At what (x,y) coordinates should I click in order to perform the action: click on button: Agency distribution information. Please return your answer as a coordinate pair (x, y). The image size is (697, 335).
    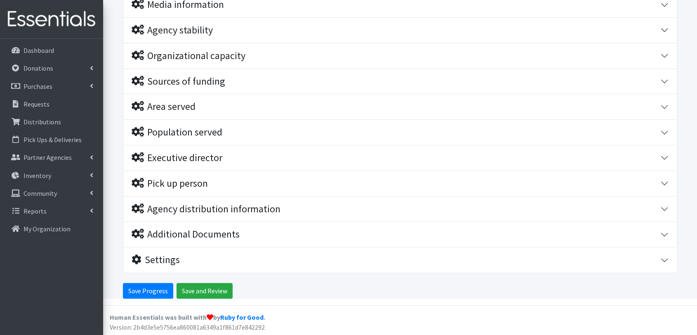
    Looking at the image, I should click on (400, 209).